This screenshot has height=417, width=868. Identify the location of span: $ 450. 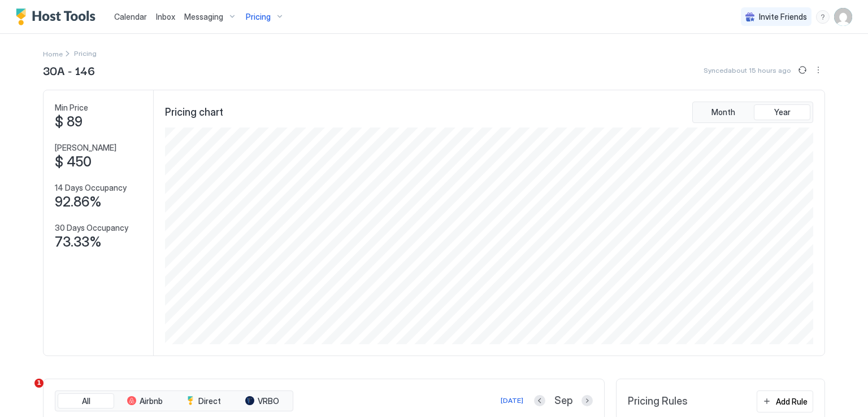
(73, 162).